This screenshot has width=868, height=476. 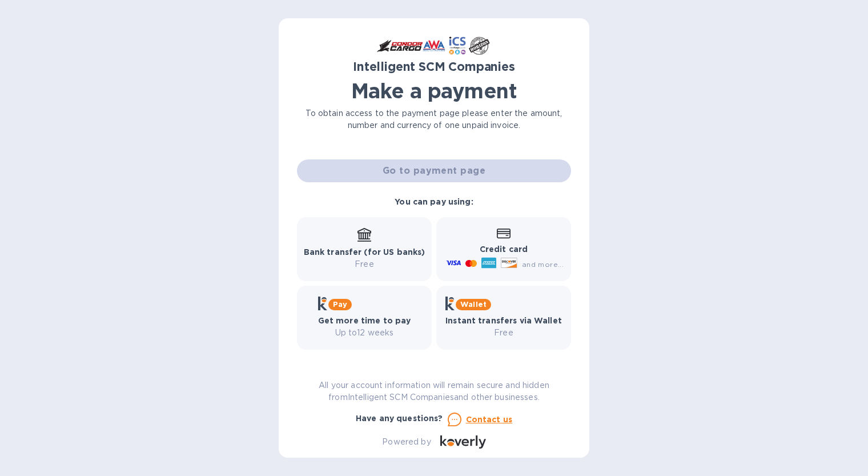 What do you see at coordinates (490, 420) in the screenshot?
I see `u: Contact us` at bounding box center [490, 420].